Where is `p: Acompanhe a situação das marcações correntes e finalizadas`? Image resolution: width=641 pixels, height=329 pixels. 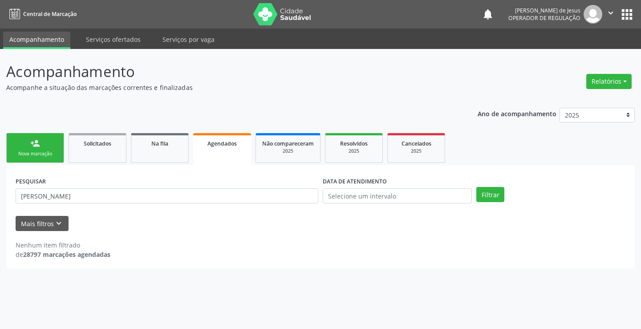 p: Acompanhe a situação das marcações correntes e finalizadas is located at coordinates (226, 87).